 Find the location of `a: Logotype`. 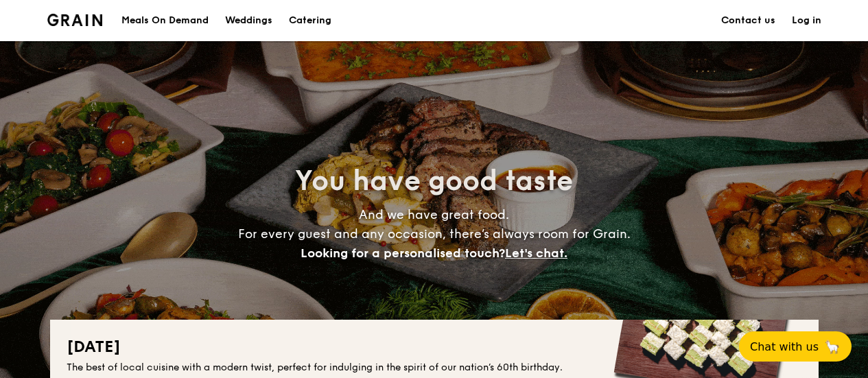

a: Logotype is located at coordinates (75, 20).